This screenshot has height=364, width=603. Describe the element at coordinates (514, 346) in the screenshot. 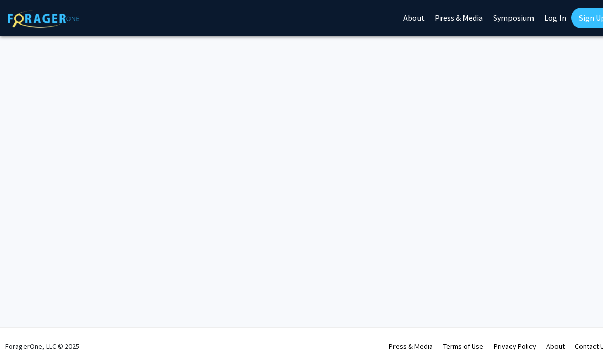

I see `a: Privacy Policy` at that location.